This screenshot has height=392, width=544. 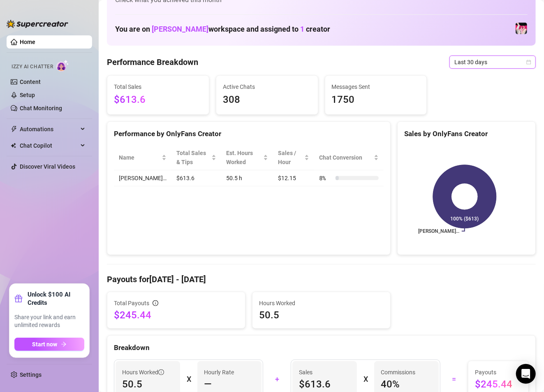 What do you see at coordinates (64, 344) in the screenshot?
I see `span: arrow-right` at bounding box center [64, 344].